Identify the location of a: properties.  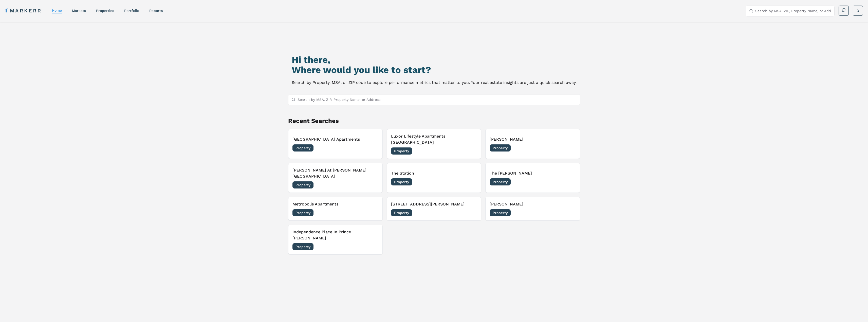
(105, 11).